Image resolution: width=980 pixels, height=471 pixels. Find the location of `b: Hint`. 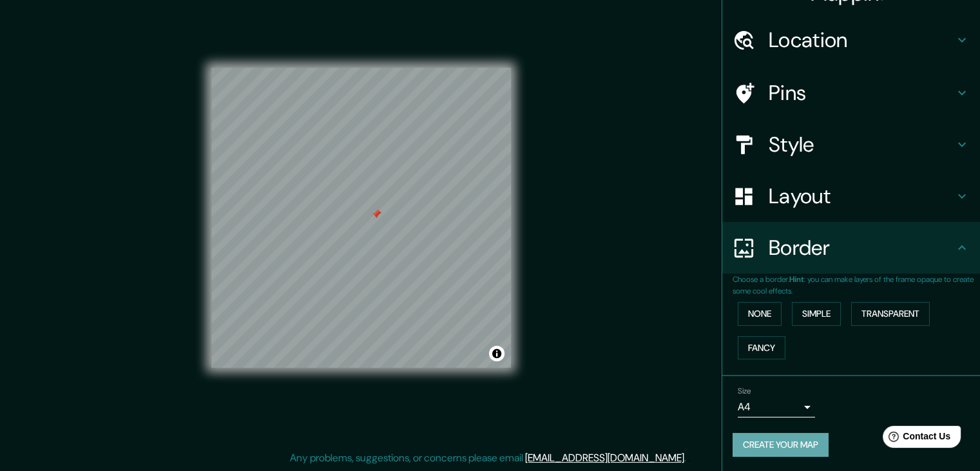

b: Hint is located at coordinates (796, 279).